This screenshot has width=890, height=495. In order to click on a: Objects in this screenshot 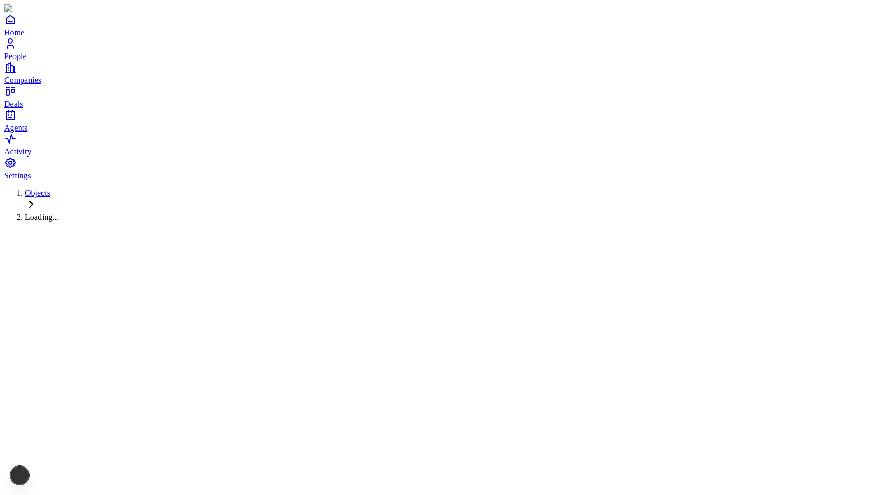, I will do `click(37, 193)`.